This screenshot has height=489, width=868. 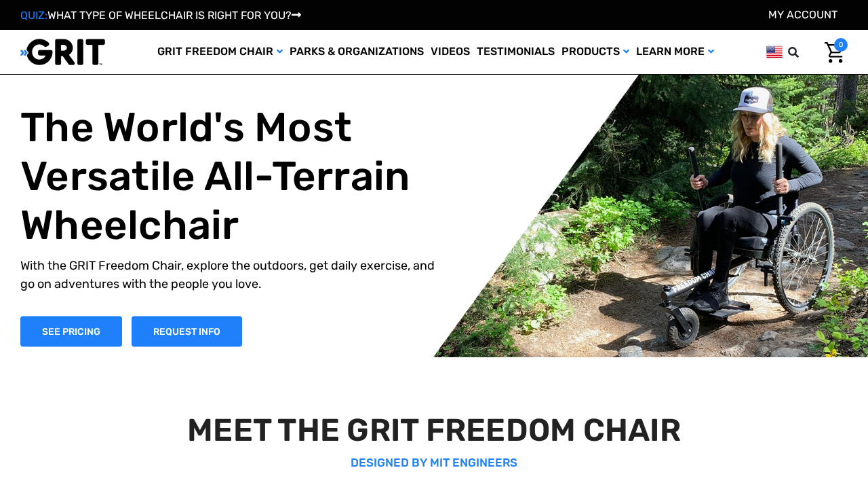 I want to click on span: 0, so click(x=841, y=45).